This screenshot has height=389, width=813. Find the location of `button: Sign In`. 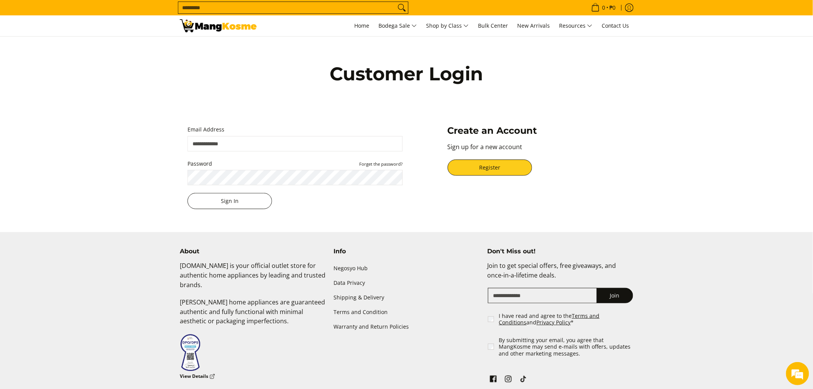

button: Sign In is located at coordinates (230, 201).